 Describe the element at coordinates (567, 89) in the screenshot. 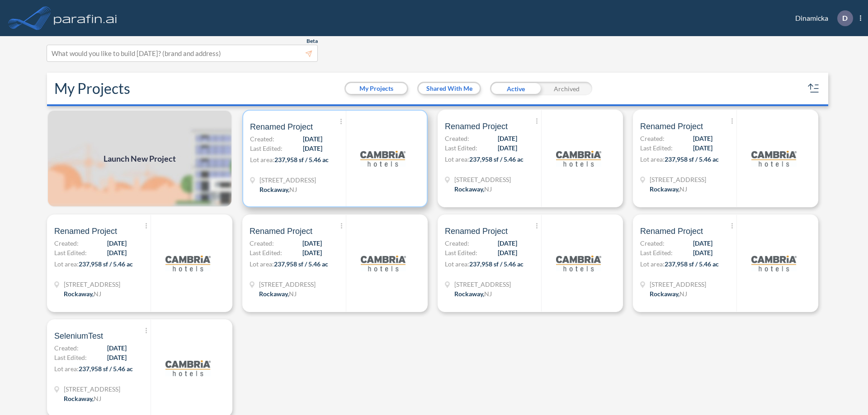

I see `div: Archived` at that location.